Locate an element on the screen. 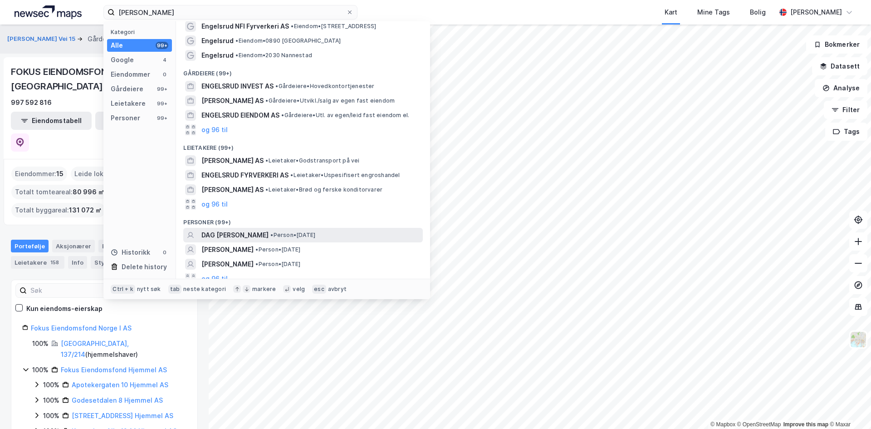  div: Gårdeier is located at coordinates (101, 39).